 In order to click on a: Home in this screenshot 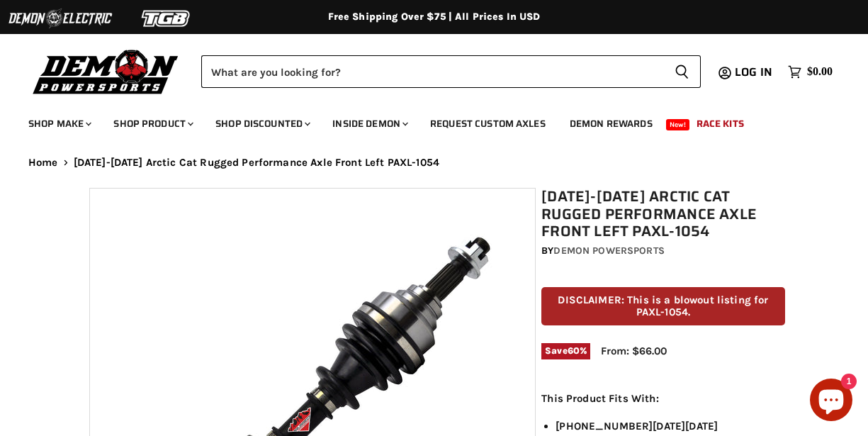, I will do `click(43, 162)`.